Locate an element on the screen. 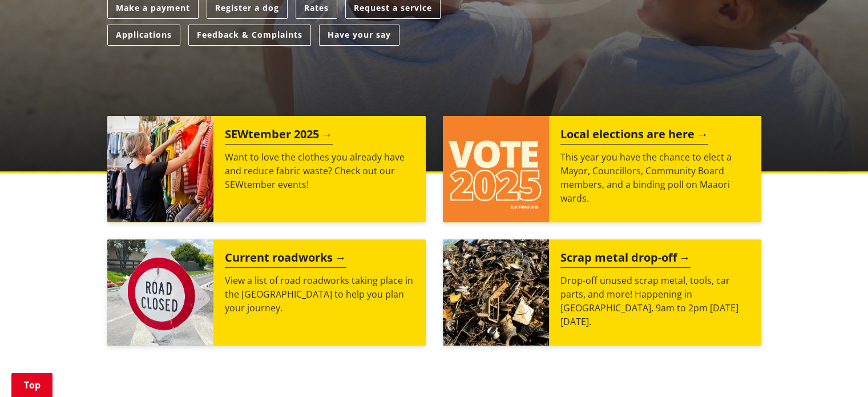 The width and height of the screenshot is (868, 397). h2: Scrap metal drop-off is located at coordinates (626, 259).